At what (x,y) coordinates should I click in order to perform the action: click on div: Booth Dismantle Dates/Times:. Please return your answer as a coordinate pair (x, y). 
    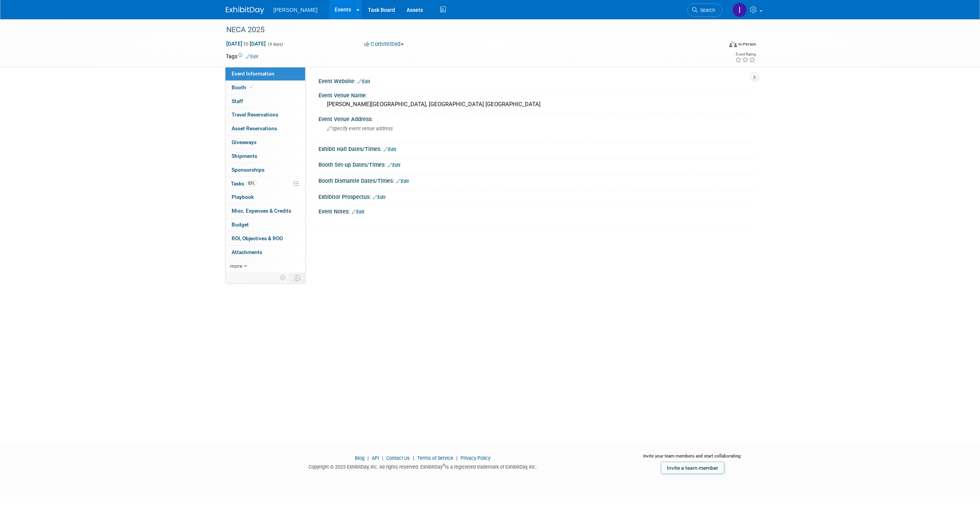
    Looking at the image, I should click on (537, 180).